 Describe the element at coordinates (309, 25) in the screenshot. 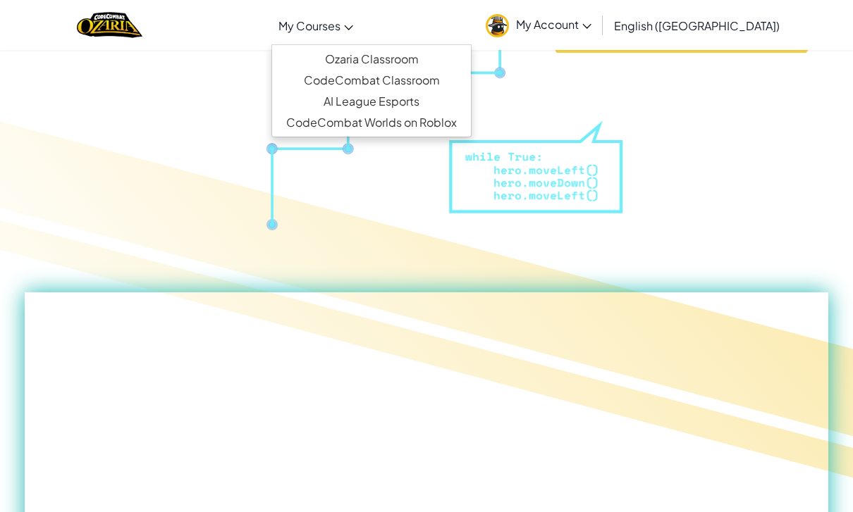

I see `span: My Courses` at that location.